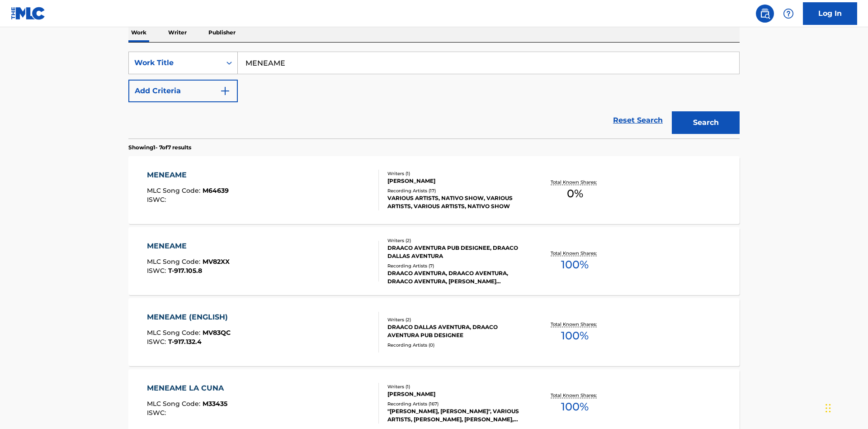  I want to click on div: VARIOUS ARTISTS, NATIVO SHOW, VARIOUS ARTISTS, VARIOUS ARTISTS, NATIVO SHOW, so click(456, 202).